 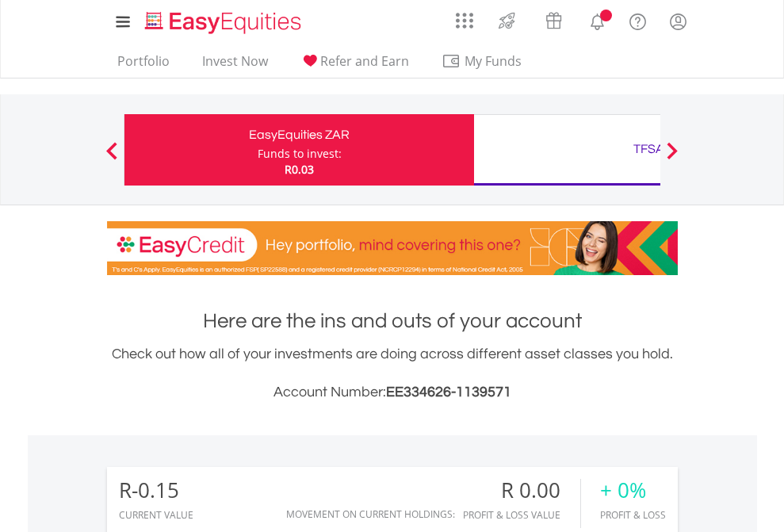 What do you see at coordinates (553, 21) in the screenshot?
I see `img: vouchers-v2.svg` at bounding box center [553, 21].